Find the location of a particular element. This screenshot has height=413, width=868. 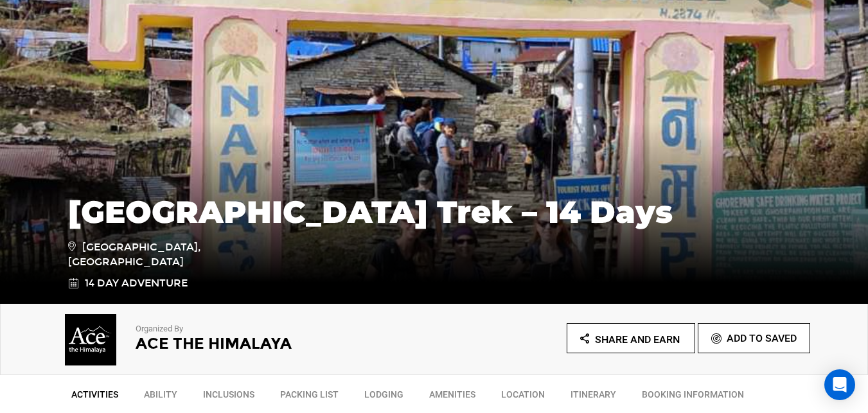

div: Open Intercom Messenger is located at coordinates (840, 385).